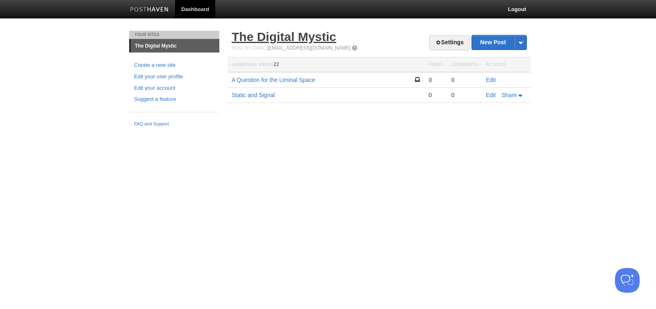 The height and width of the screenshot is (309, 656). What do you see at coordinates (248, 48) in the screenshot?
I see `span: Post by Email` at bounding box center [248, 48].